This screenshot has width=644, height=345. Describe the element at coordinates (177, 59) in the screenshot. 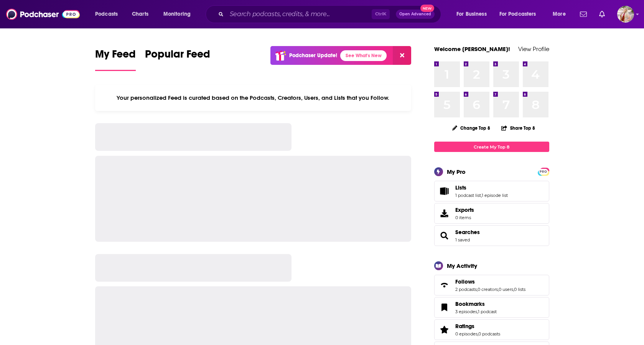

I see `a: Popular Feed` at that location.